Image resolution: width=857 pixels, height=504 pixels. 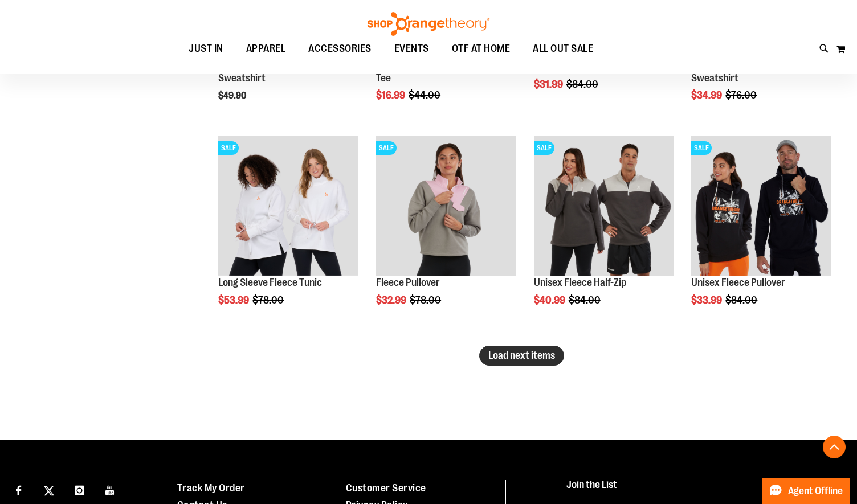 What do you see at coordinates (835, 448) in the screenshot?
I see `button: Back To Top` at bounding box center [835, 448].